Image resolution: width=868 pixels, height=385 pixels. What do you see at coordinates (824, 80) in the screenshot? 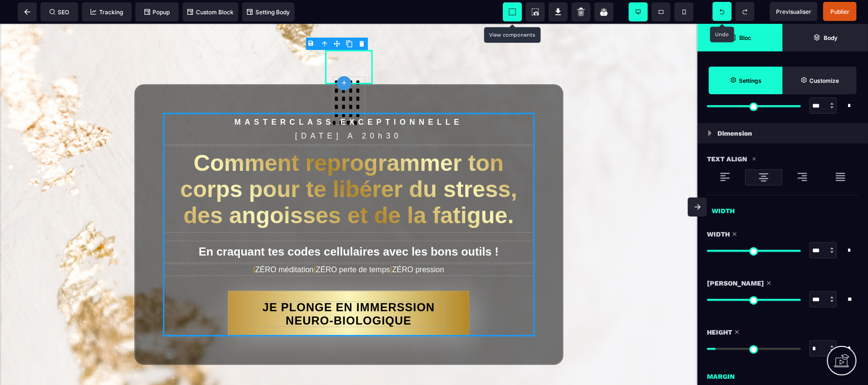
I see `strong: Customize` at bounding box center [824, 80].